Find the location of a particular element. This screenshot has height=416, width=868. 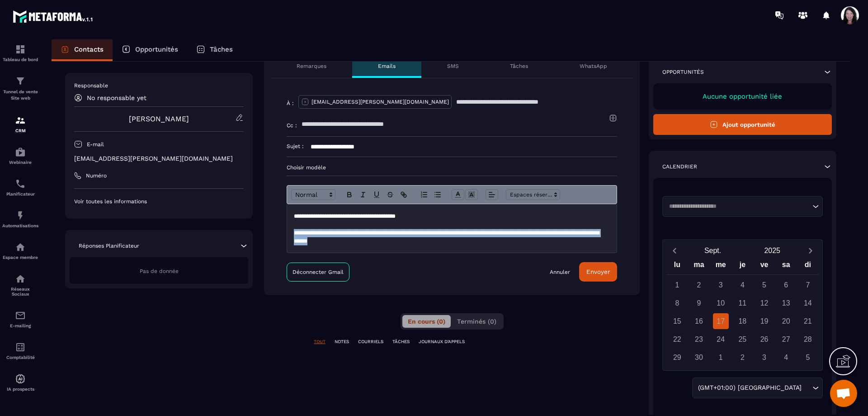

a: Tâches is located at coordinates (215, 50).